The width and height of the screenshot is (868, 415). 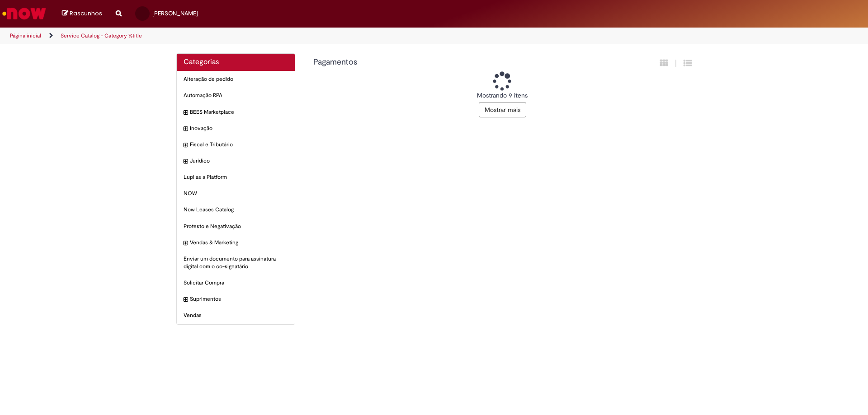 I want to click on span: Protesto e Negativação, so click(x=236, y=226).